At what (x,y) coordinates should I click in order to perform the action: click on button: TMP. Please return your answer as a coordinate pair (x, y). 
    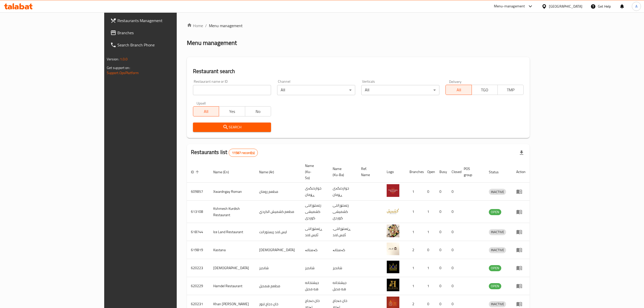
    Looking at the image, I should click on (510, 90).